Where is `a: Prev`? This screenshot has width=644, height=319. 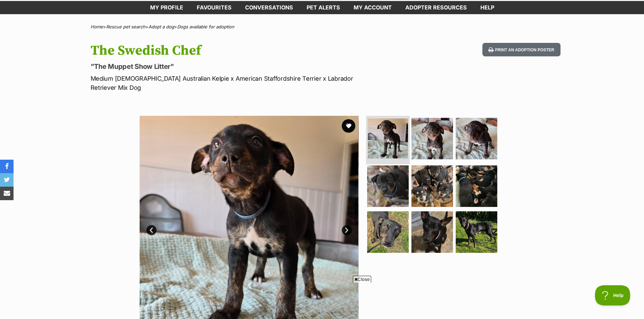
a: Prev is located at coordinates (151, 230).